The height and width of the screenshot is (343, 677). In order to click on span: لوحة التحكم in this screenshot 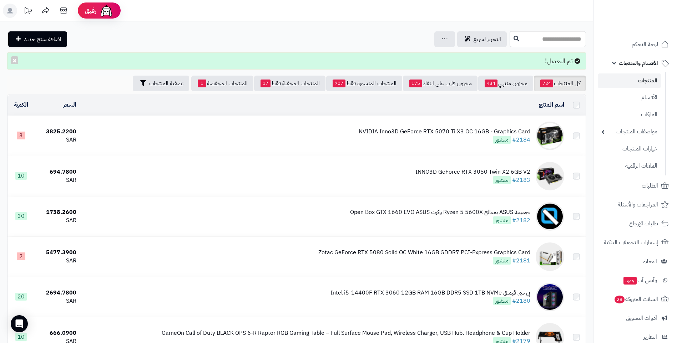, I will do `click(645, 44)`.